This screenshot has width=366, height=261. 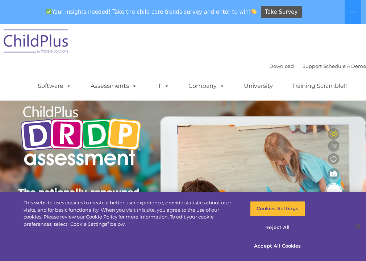 I want to click on a: Download, so click(x=282, y=66).